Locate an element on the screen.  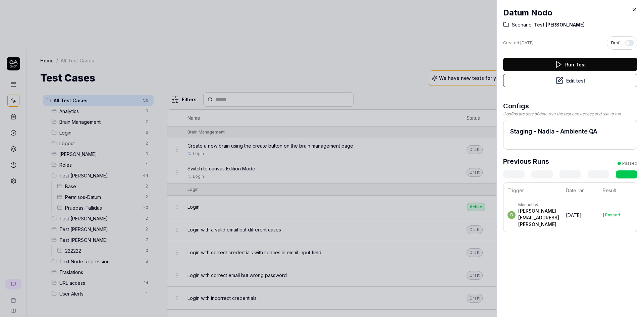
h2: Datum Nodo is located at coordinates (570, 13).